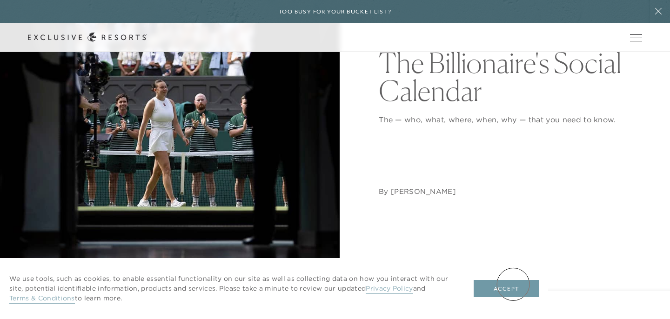  Describe the element at coordinates (389, 289) in the screenshot. I see `a: Privacy Policy` at that location.